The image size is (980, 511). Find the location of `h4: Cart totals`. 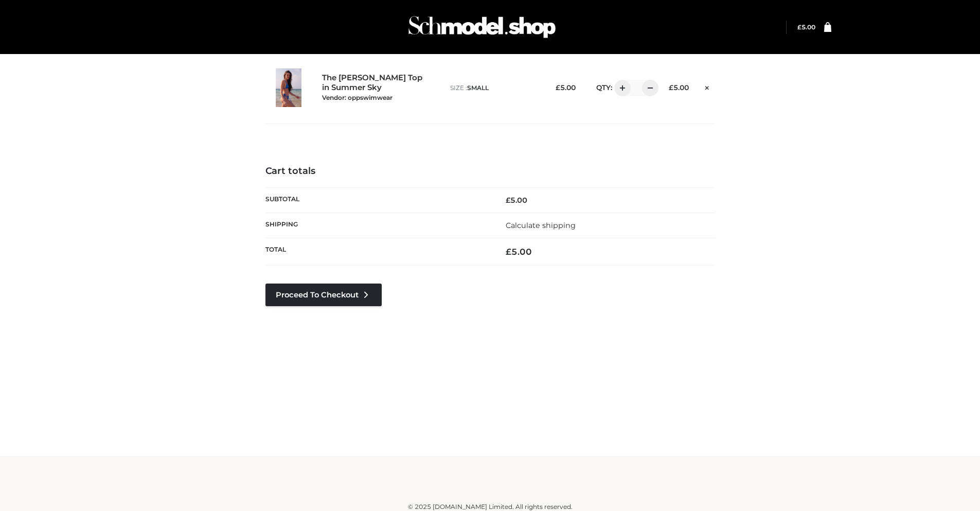

h4: Cart totals is located at coordinates (490, 171).